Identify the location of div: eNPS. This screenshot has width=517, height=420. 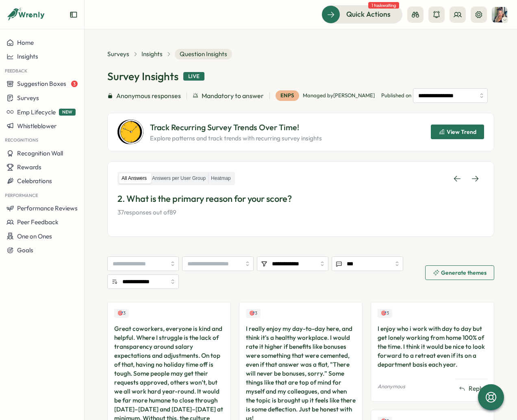
(287, 96).